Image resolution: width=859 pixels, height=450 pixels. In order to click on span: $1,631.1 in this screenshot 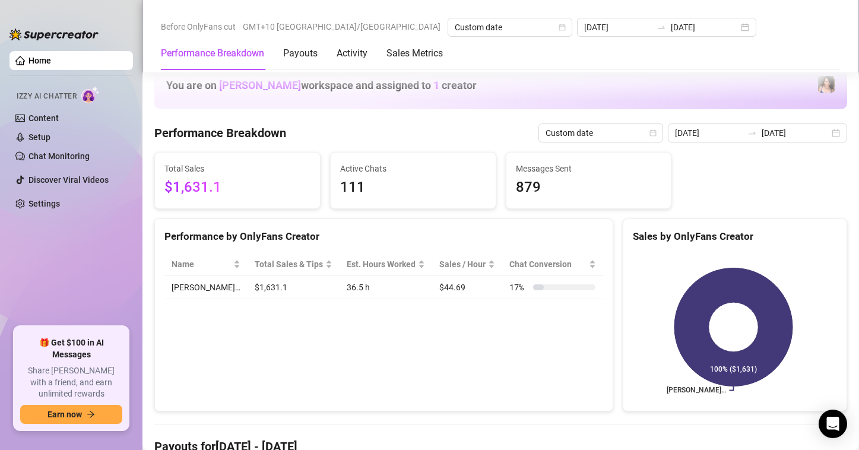, I will do `click(237, 188)`.